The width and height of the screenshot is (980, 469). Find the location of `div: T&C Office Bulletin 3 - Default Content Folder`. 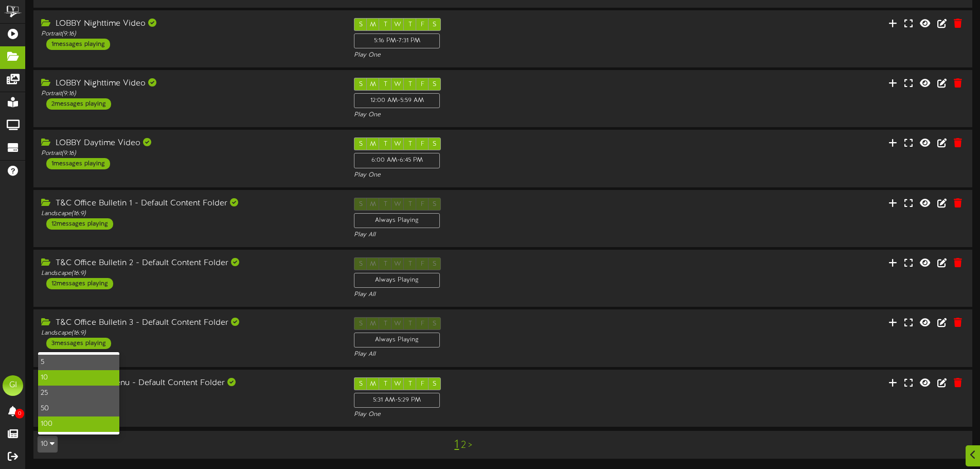

div: T&C Office Bulletin 3 - Default Content Folder is located at coordinates (190, 323).